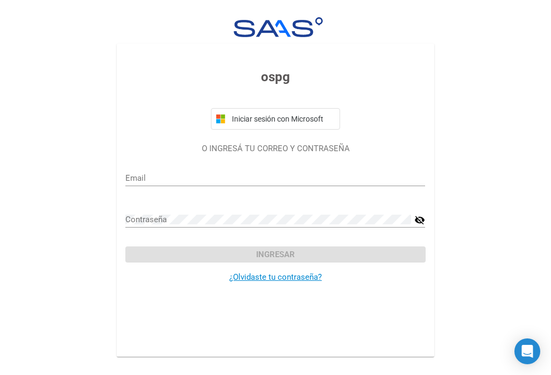 This screenshot has height=375, width=551. I want to click on span: Iniciar sesión con Microsoft, so click(283, 119).